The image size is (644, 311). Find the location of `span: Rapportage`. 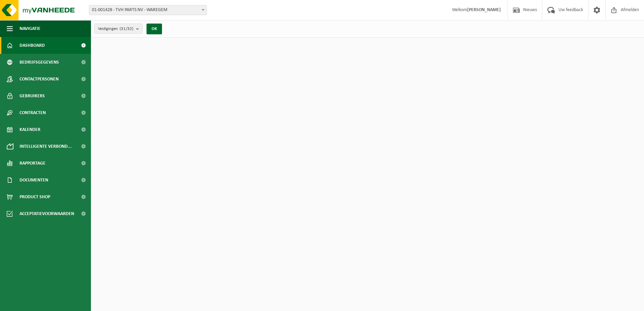

span: Rapportage is located at coordinates (33, 163).